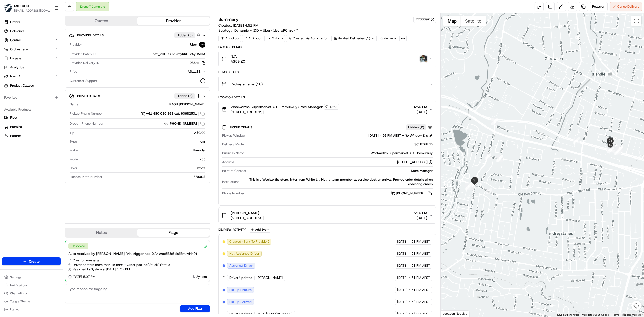 The height and width of the screenshot is (317, 644). I want to click on span: 4:58 PM AEST, so click(419, 314).